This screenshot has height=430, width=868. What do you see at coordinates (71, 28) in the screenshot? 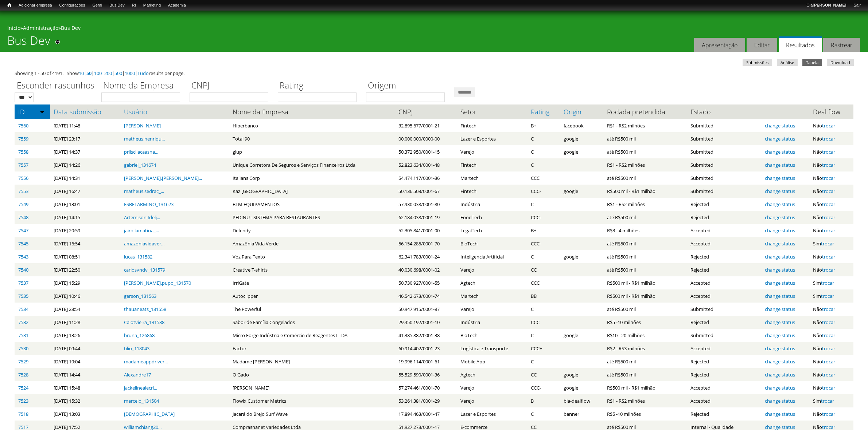
I see `a: Bus Dev` at bounding box center [71, 28].